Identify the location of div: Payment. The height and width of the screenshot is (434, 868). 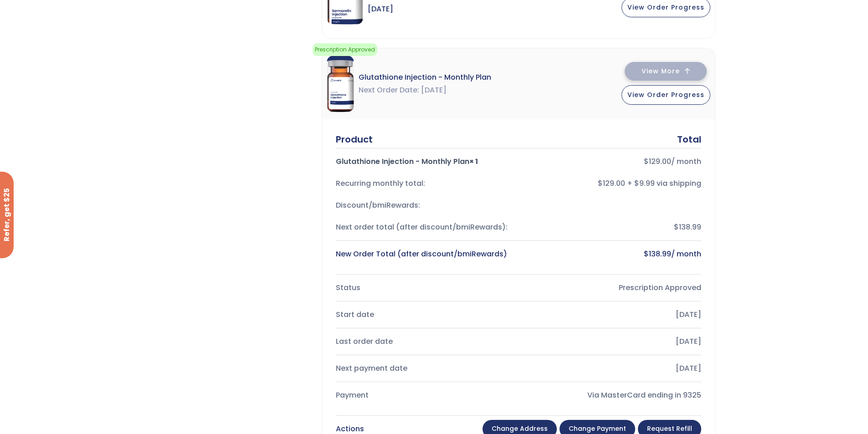
(423, 395).